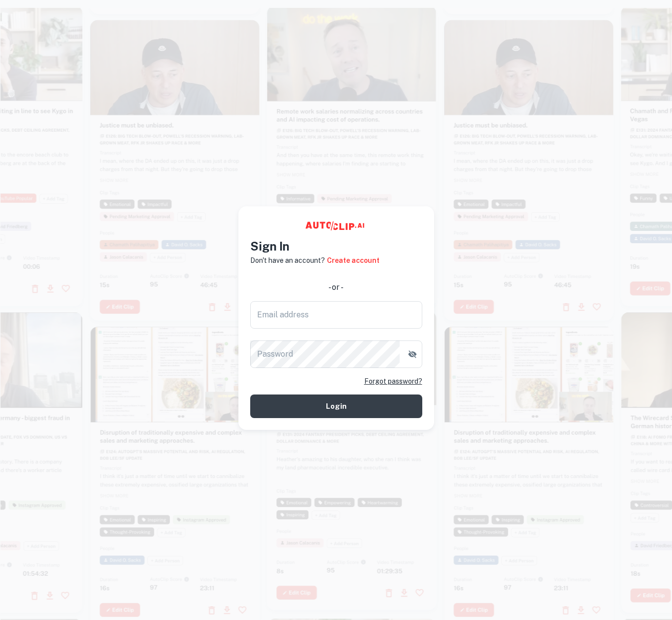  Describe the element at coordinates (336, 288) in the screenshot. I see `div: - or -` at that location.